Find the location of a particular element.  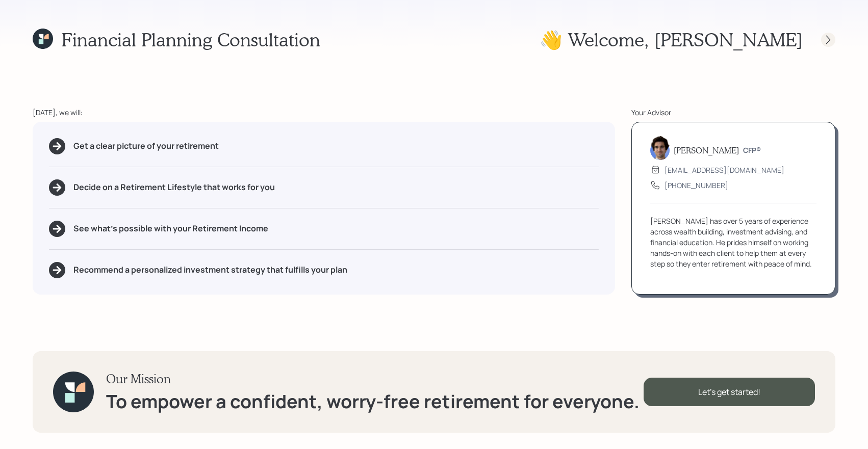

h1: To empower a confident, worry-free retirement for everyone. is located at coordinates (373, 401).